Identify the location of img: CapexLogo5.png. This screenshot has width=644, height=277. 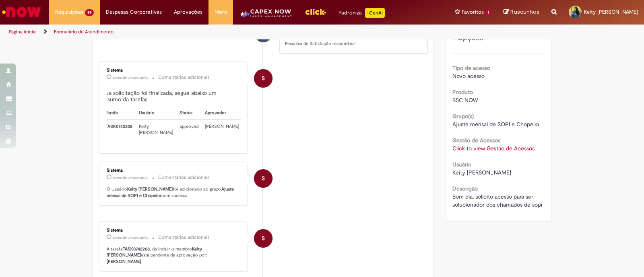
(265, 16).